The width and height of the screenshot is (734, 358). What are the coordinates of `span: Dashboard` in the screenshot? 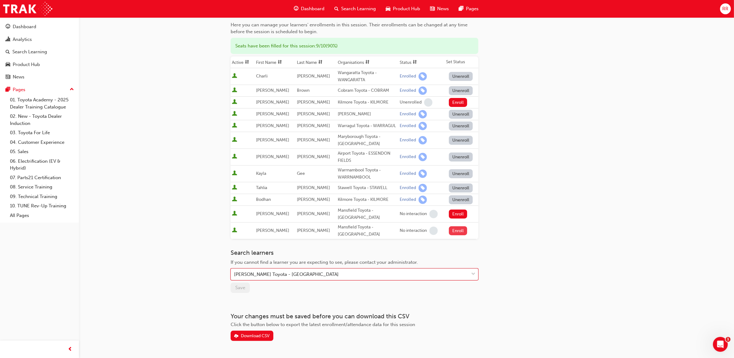 It's located at (313, 9).